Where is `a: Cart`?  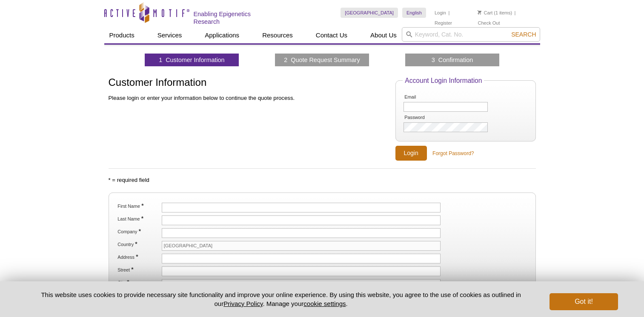 a: Cart is located at coordinates (485, 13).